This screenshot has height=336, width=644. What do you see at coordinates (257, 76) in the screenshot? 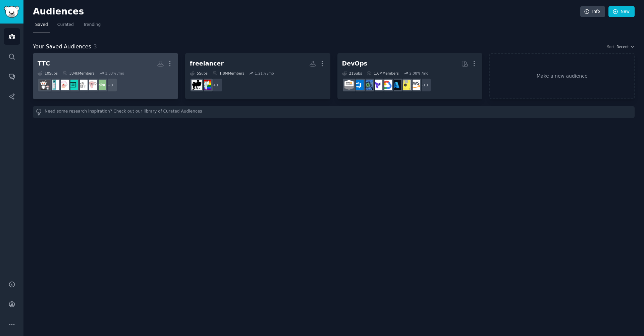
I see `a: freelancer5Subs1.8MMembers1.21% /mo+3AskIndiaFreelancers` at bounding box center [257, 76].